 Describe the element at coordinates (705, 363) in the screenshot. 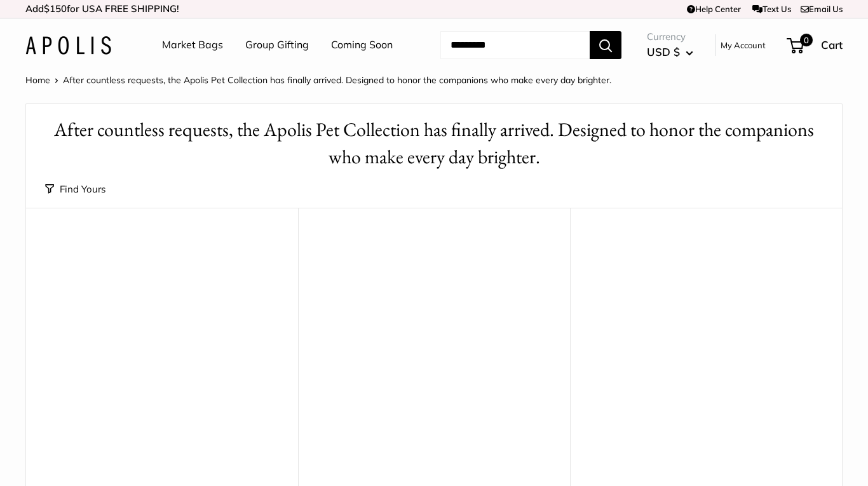

I see `a: Petite Market Bag in Natural St. BernardPetite Market Bag in Natural St. Bernard` at that location.